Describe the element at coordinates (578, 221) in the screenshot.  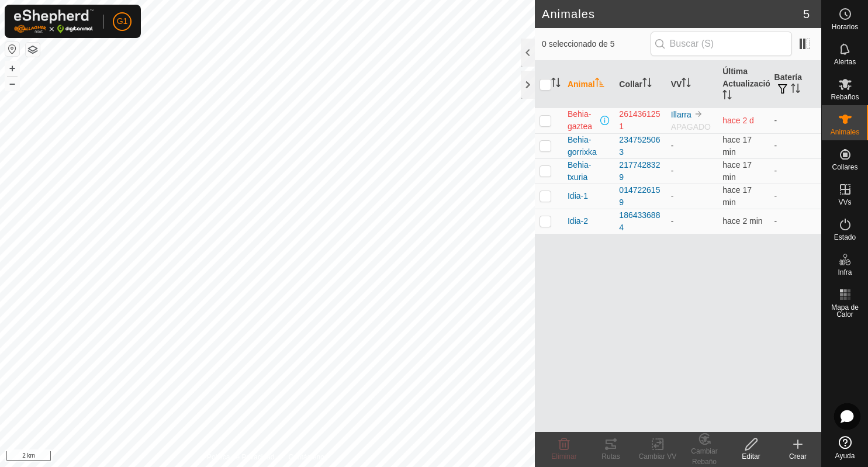
I see `span: Idia-2` at that location.